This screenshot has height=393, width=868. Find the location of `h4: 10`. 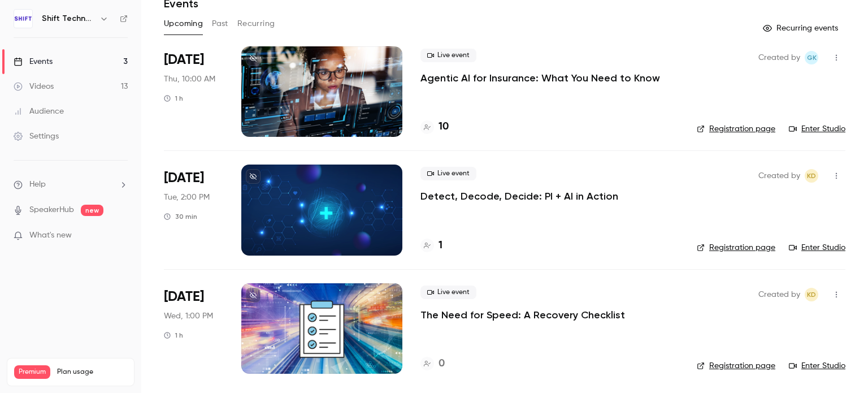

h4: 10 is located at coordinates (444, 126).